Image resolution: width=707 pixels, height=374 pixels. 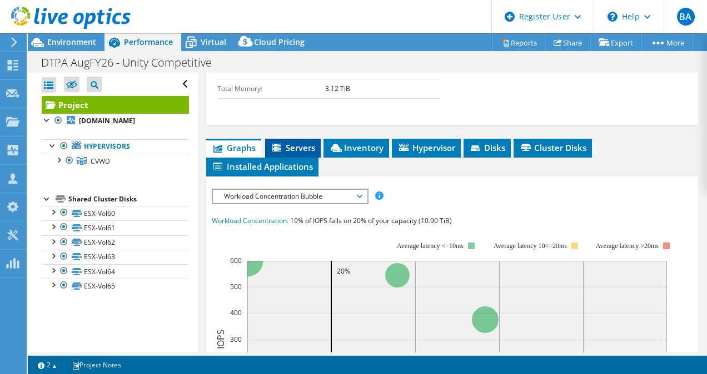 What do you see at coordinates (115, 243) in the screenshot?
I see `a: ESX-Vol62` at bounding box center [115, 243].